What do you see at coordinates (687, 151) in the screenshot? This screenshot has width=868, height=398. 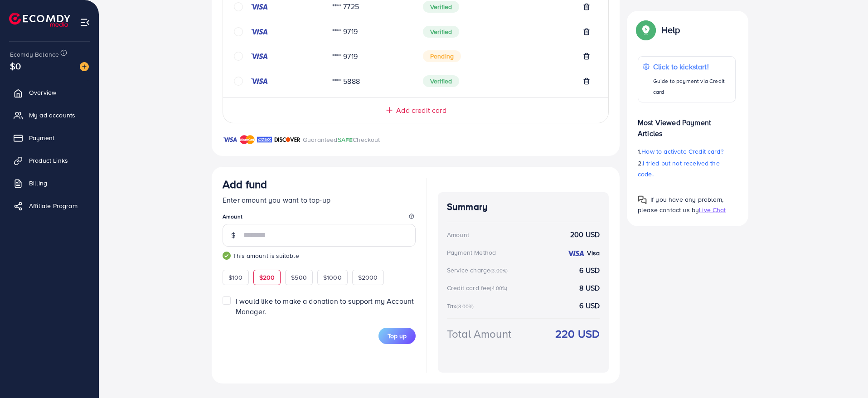 I see `p: 1.` at bounding box center [687, 151].